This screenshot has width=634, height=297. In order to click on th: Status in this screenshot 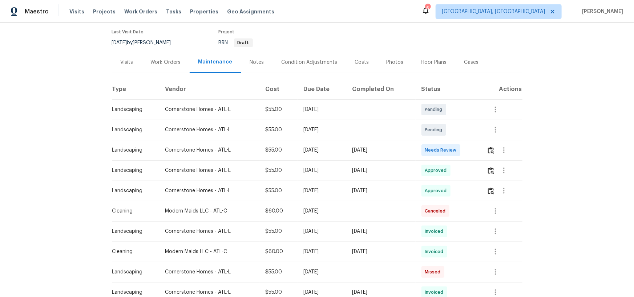, I will do `click(448, 89)`.